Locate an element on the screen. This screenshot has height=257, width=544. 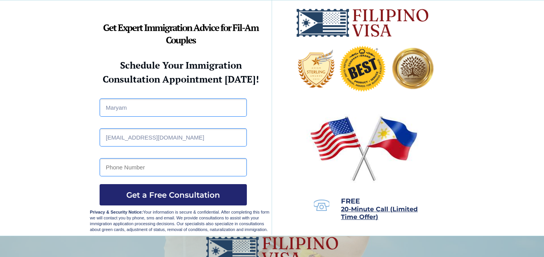
span: 20-Minute Call (Limited Time Offer) is located at coordinates (379, 213).